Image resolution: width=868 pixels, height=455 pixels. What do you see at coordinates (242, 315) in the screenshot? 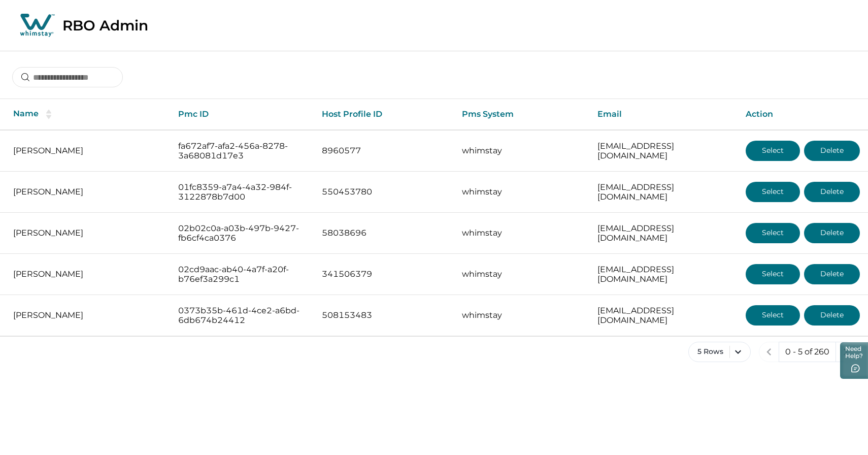
I see `p: 0373b35b-461d-4ce2-a6bd-6db674b24412` at bounding box center [242, 315].